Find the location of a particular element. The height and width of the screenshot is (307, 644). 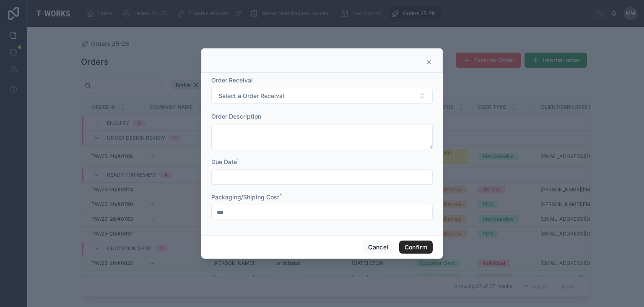

span: Order Description is located at coordinates (236, 116).